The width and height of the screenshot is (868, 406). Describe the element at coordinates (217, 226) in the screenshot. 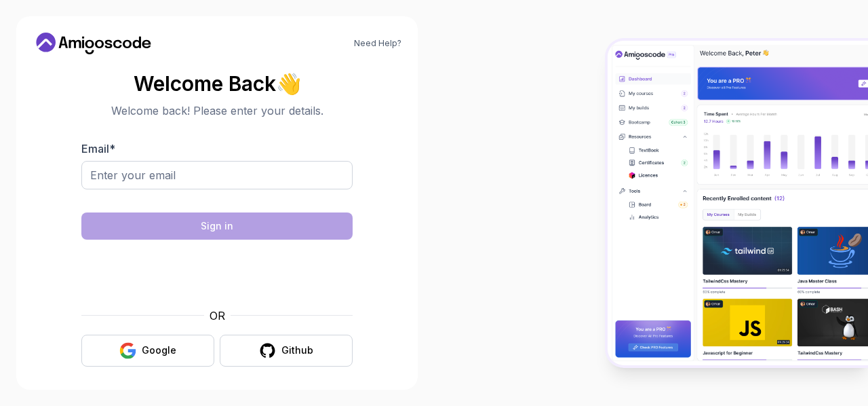

I see `div: Sign in` at that location.